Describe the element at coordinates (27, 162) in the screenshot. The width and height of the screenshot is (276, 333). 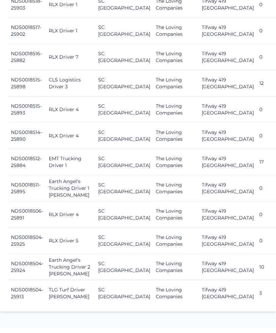
I see `td: NDS0018512-25884` at that location.